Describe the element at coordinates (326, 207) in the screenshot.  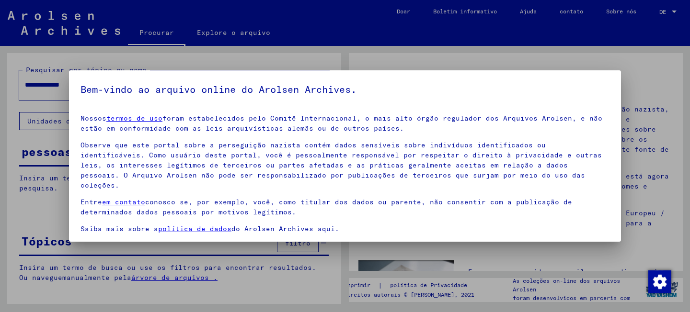
I see `font: conosco se, por exemplo, você, como titular dos dados ou parente, não consentir com a publicação ...` at that location.